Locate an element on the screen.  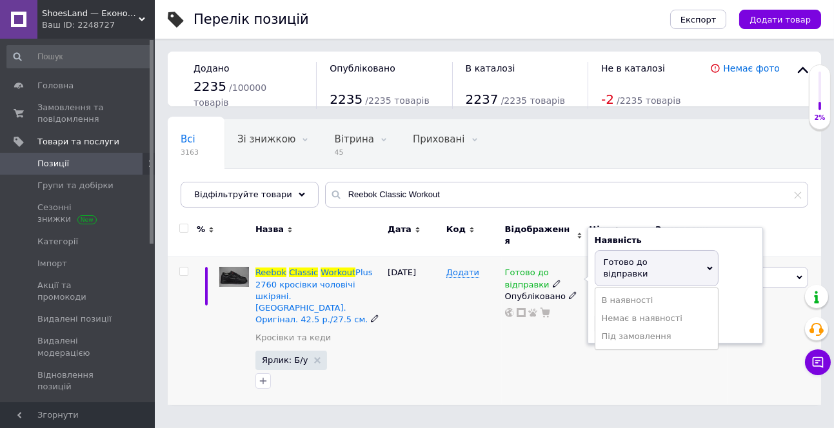
span: Позиції is located at coordinates (53, 164).